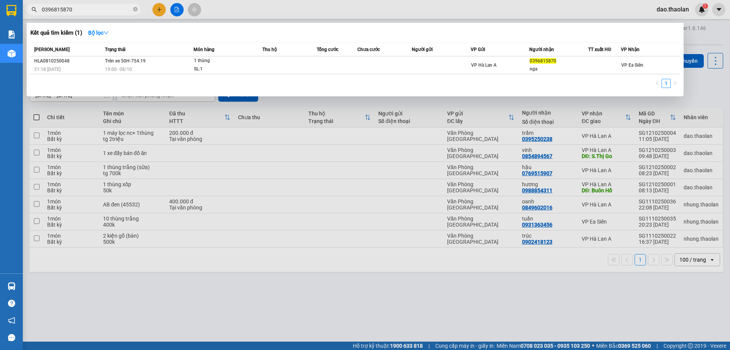  What do you see at coordinates (56, 33) in the screenshot?
I see `h3: Kết quả tìm kiếm ( 1 )` at bounding box center [56, 33].